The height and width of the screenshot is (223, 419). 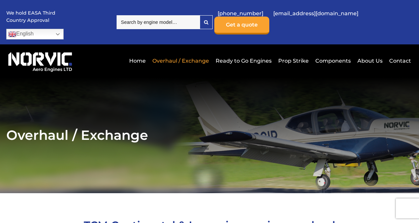 I want to click on a: Components, so click(x=333, y=61).